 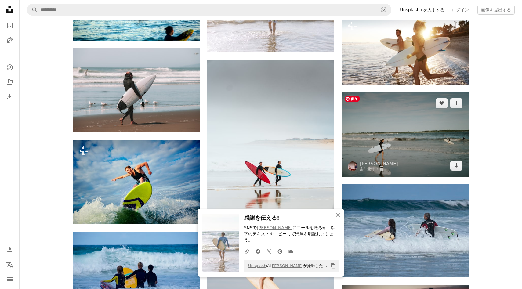 What do you see at coordinates (287, 266) in the screenshot?
I see `span: の が撮影した写真` at bounding box center [287, 266].